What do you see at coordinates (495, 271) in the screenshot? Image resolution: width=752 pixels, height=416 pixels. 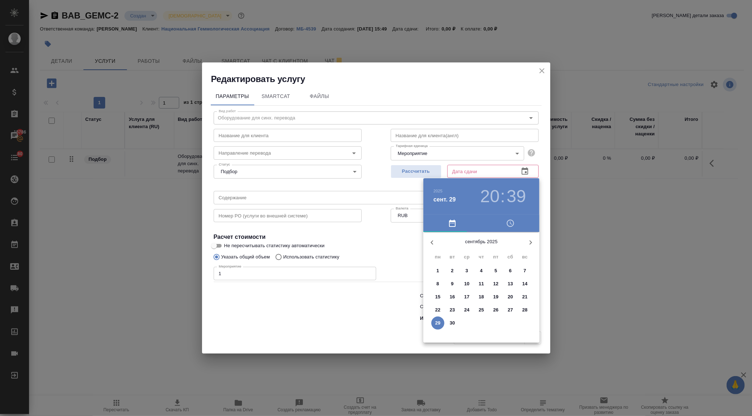 I see `p: 5` at bounding box center [495, 271].